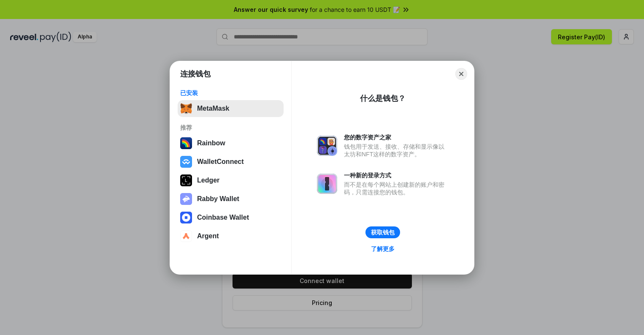 This screenshot has height=335, width=644. Describe the element at coordinates (396, 137) in the screenshot. I see `div: 您的数字资产之家` at that location.